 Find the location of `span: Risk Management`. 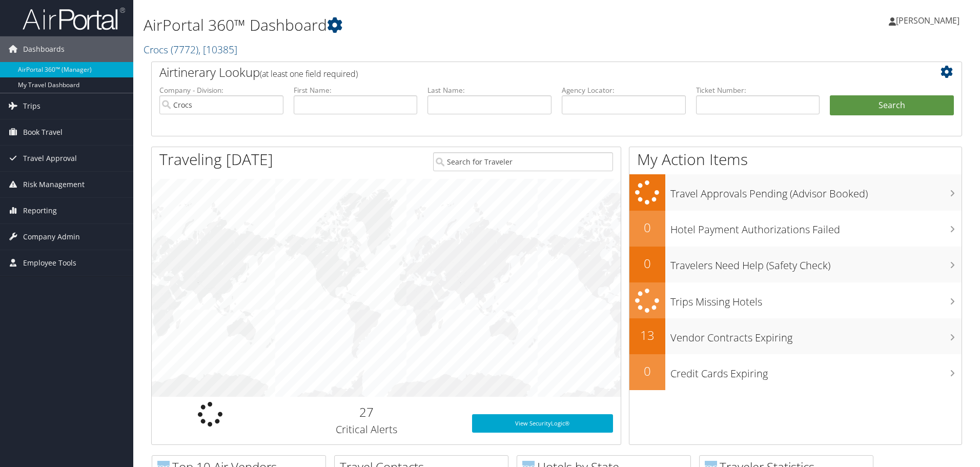

span: Risk Management is located at coordinates (54, 185).